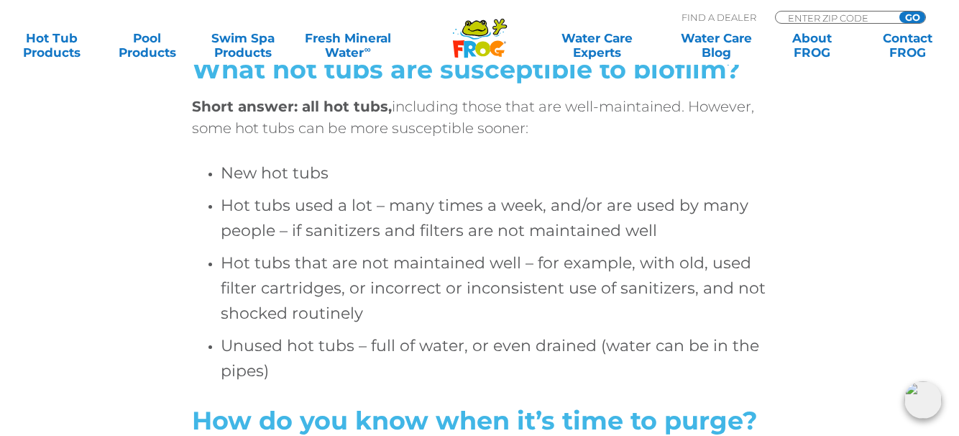  I want to click on a: Hot TubProducts, so click(52, 45).